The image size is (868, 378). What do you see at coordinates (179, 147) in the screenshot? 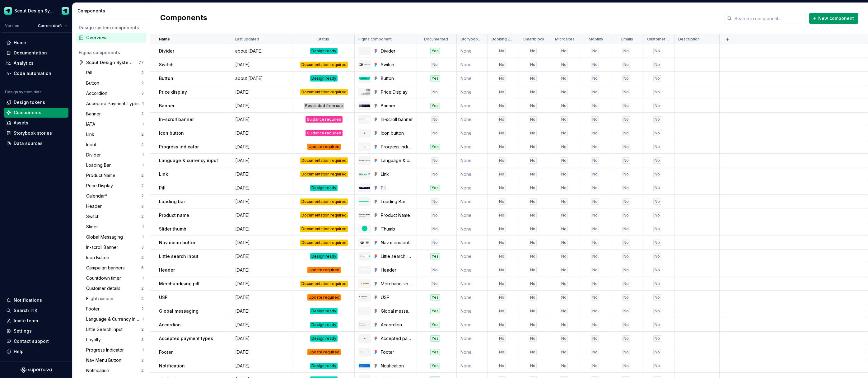
I see `p: Progress indicator` at bounding box center [179, 147].